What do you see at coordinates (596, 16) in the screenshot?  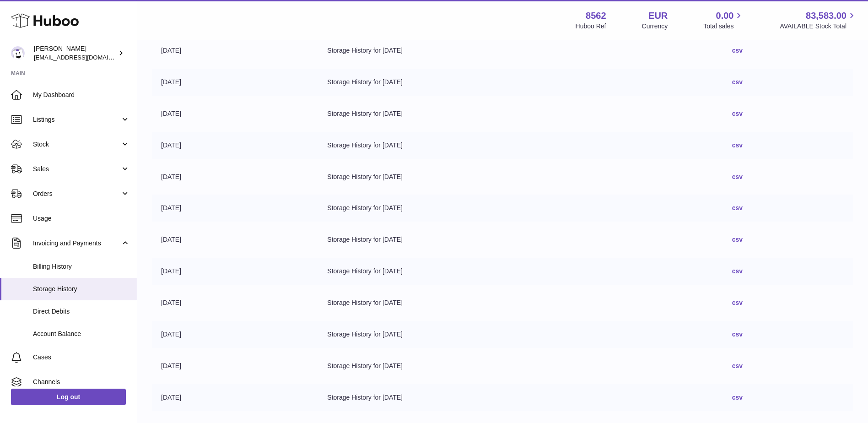 I see `strong: 8562` at bounding box center [596, 16].